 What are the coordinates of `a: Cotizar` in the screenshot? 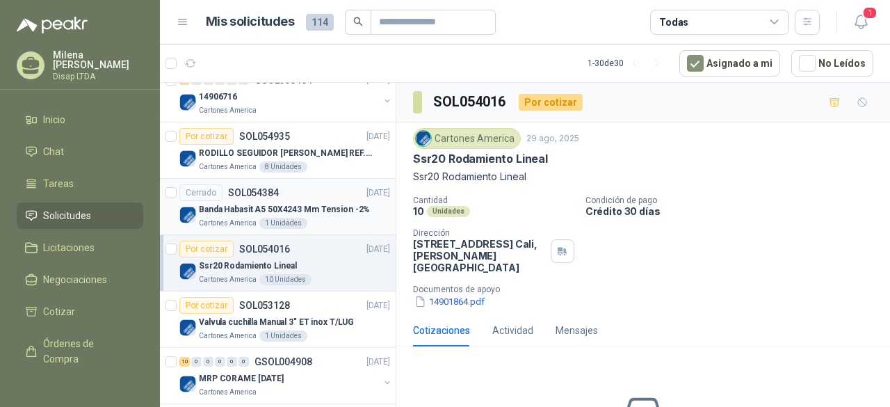 It's located at (80, 312).